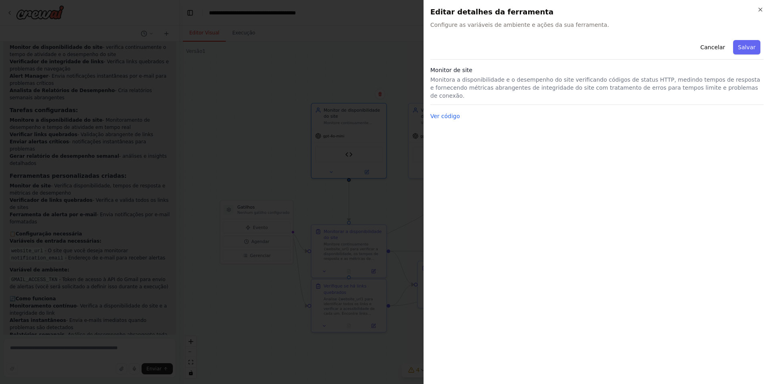  I want to click on font: Ver código, so click(445, 116).